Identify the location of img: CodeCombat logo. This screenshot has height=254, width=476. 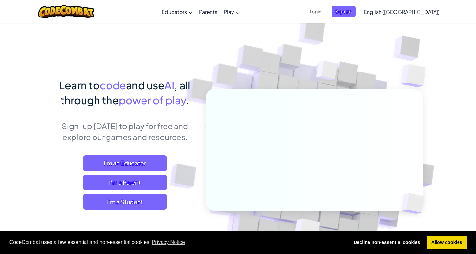
(66, 11).